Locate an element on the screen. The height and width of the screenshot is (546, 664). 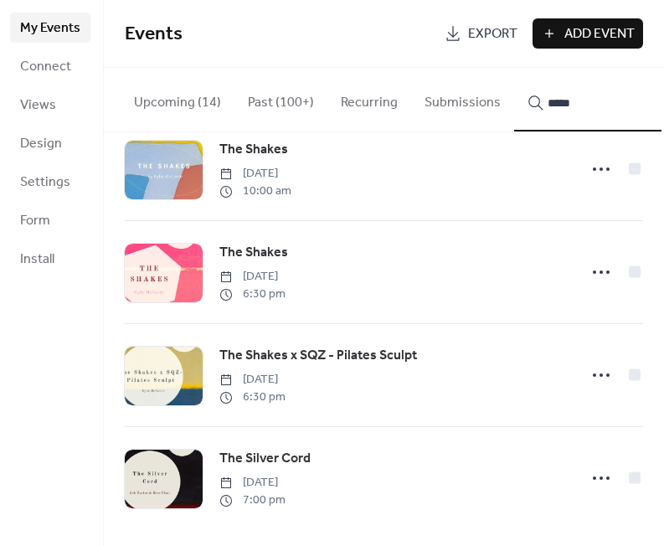
span: Install is located at coordinates (37, 259).